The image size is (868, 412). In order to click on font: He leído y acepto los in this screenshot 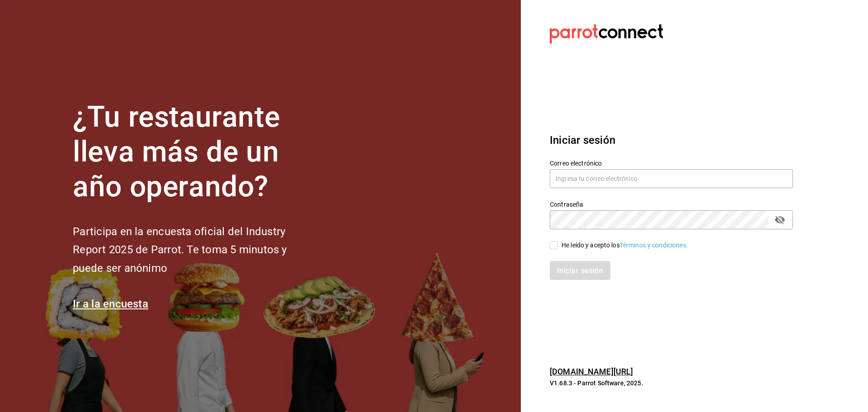, I will do `click(591, 244)`.